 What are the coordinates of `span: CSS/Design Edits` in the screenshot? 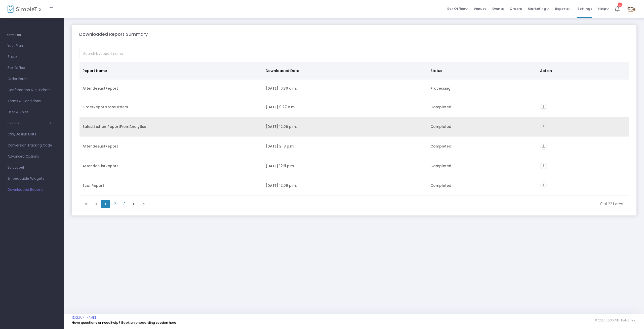 It's located at (32, 134).